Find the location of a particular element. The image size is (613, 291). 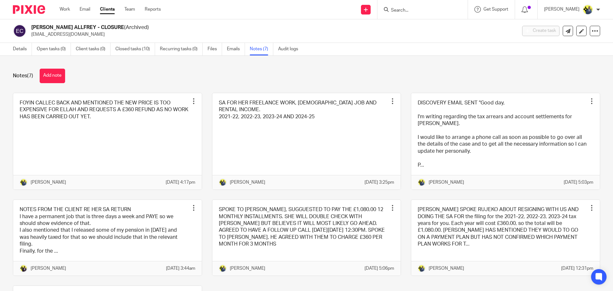

a: Clients is located at coordinates (107, 9).